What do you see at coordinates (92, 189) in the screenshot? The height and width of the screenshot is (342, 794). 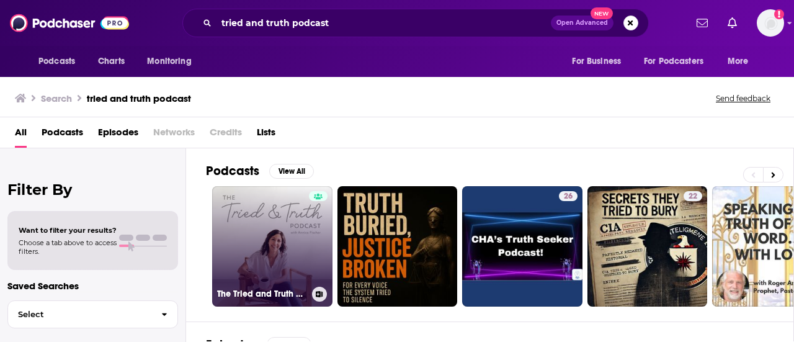 I see `h2: Filter By` at bounding box center [92, 189].